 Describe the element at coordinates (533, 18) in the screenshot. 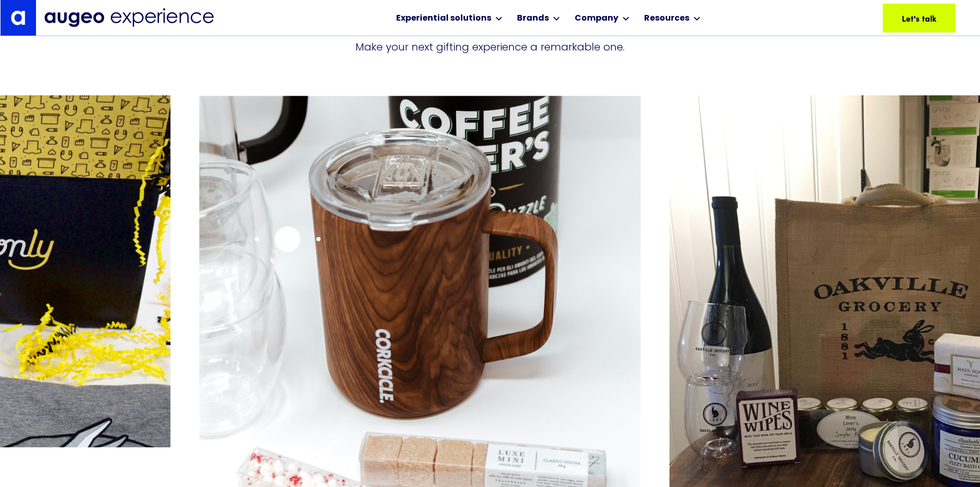

I see `div: Brands` at that location.